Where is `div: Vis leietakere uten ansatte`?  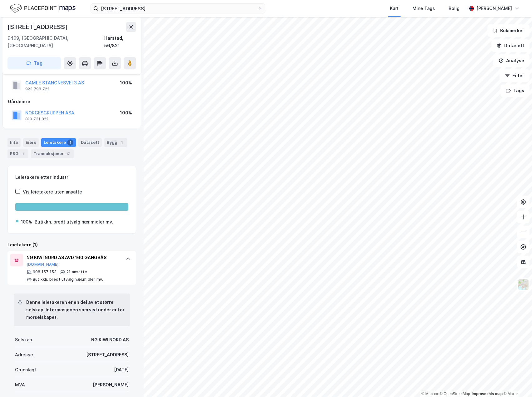 div: Vis leietakere uten ansatte is located at coordinates (52, 192).